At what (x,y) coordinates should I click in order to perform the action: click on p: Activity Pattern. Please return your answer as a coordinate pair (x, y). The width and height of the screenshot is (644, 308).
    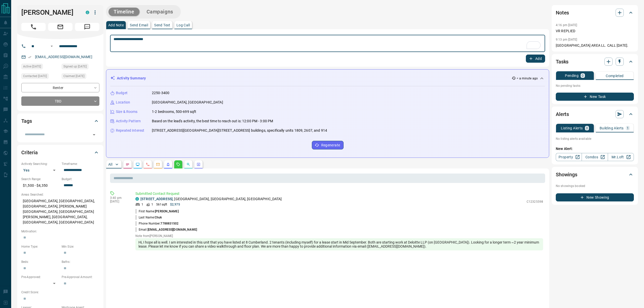
    Looking at the image, I should click on (128, 121).